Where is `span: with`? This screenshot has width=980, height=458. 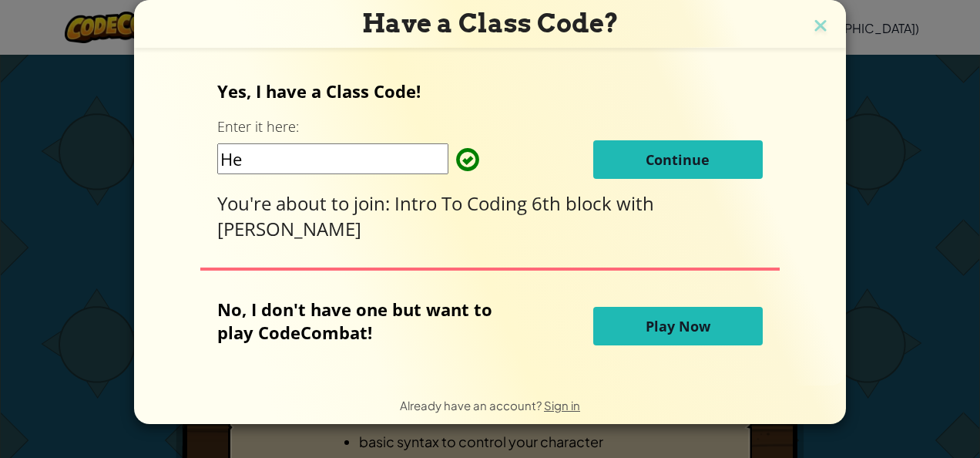
span: with is located at coordinates (635, 202).